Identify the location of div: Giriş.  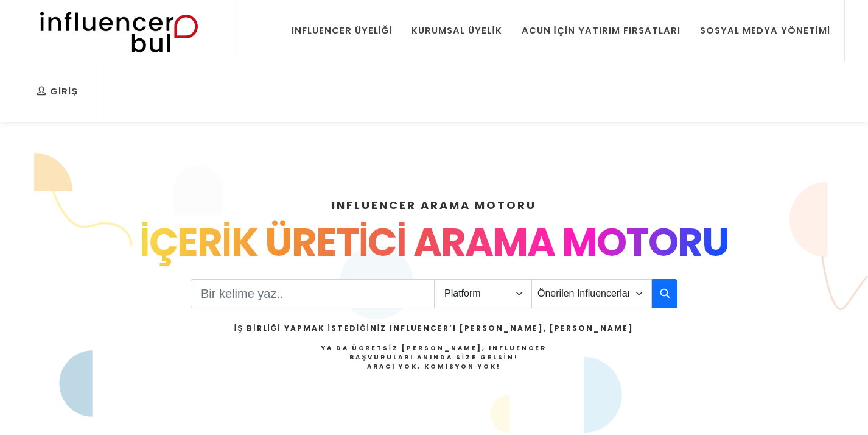
(57, 92).